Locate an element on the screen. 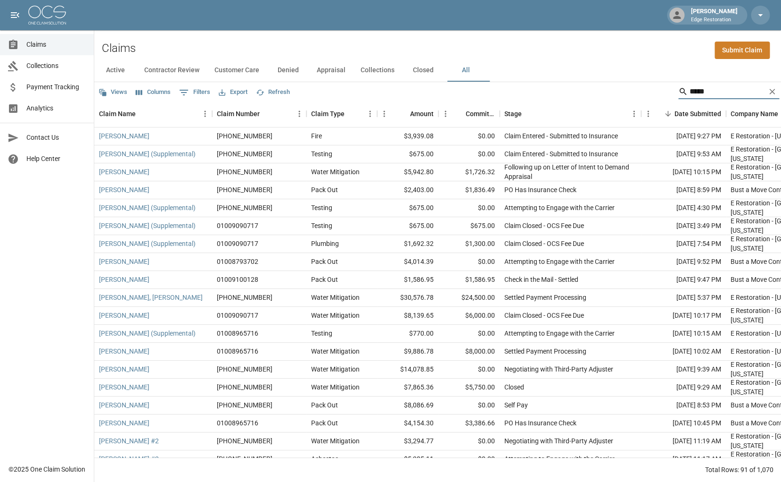 The image size is (781, 482). div: 01009100128 is located at coordinates (238, 279).